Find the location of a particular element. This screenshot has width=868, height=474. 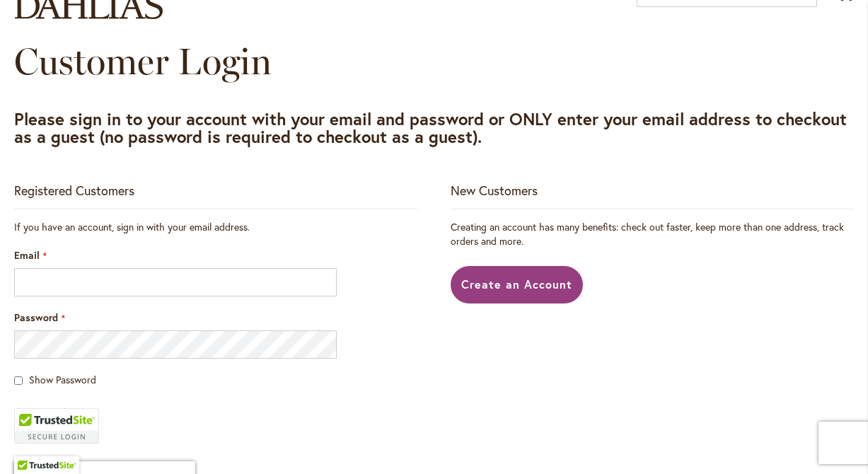

strong: Please sign in to your account with your email and password or ONLY enter your email address to c... is located at coordinates (430, 127).